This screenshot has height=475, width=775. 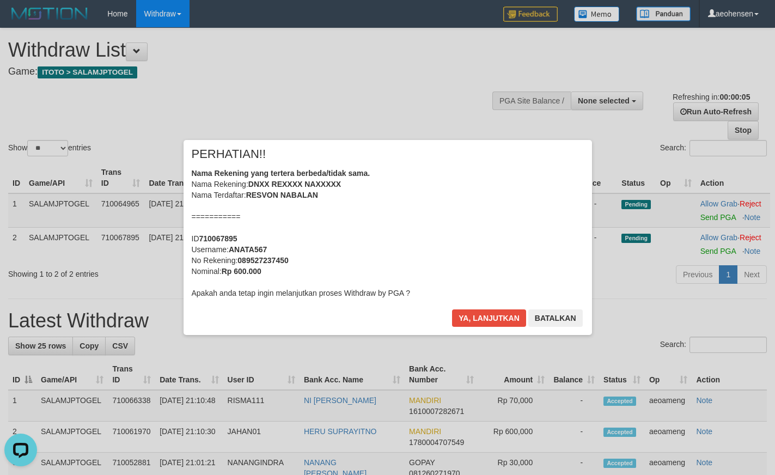 What do you see at coordinates (295, 184) in the screenshot?
I see `b: DNXX REXXXX NAXXXXX` at bounding box center [295, 184].